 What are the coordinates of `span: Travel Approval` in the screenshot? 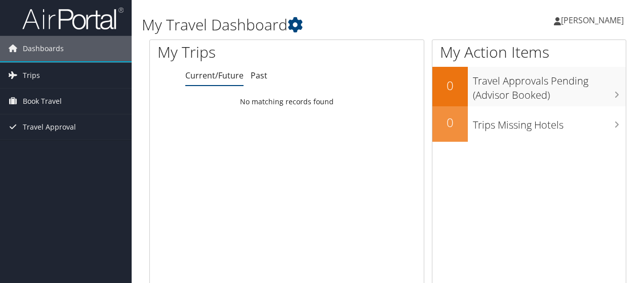 It's located at (49, 127).